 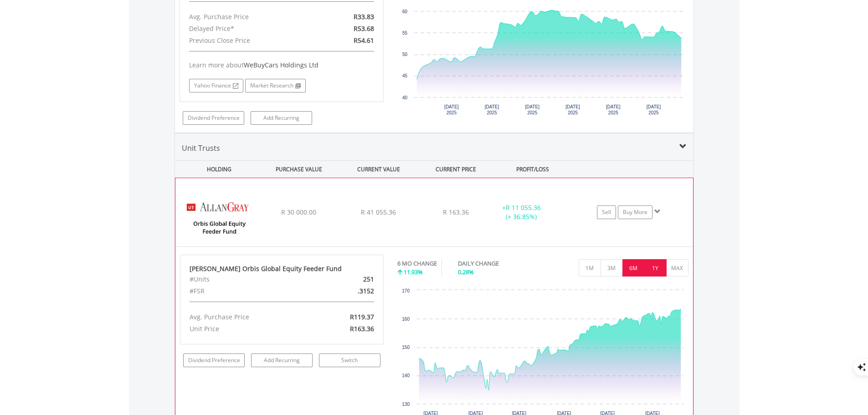 I want to click on text: 45, so click(x=405, y=76).